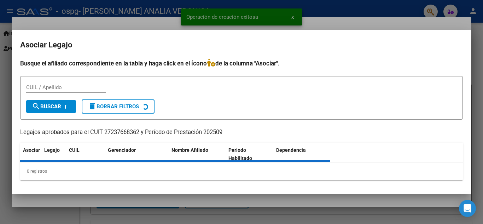 This screenshot has height=224, width=483. Describe the element at coordinates (197, 154) in the screenshot. I see `datatable-header-cell: Nombre Afiliado` at that location.